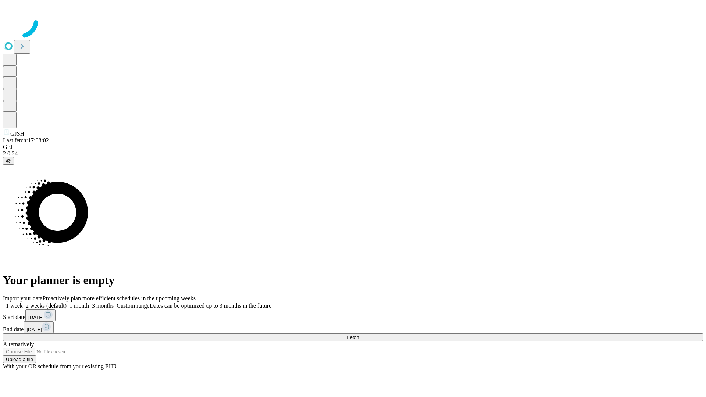 Image resolution: width=706 pixels, height=397 pixels. What do you see at coordinates (120, 298) in the screenshot?
I see `span: Proactively plan more efficient schedules in the upcoming weeks.` at bounding box center [120, 298].